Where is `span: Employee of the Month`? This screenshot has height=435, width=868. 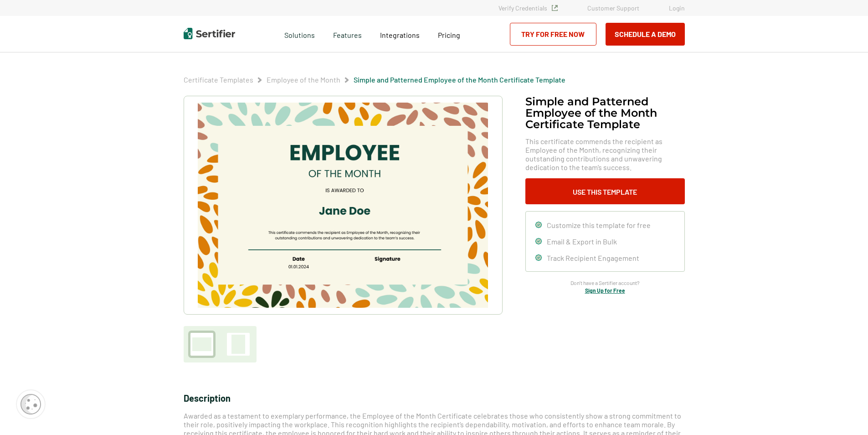 span: Employee of the Month is located at coordinates (303, 80).